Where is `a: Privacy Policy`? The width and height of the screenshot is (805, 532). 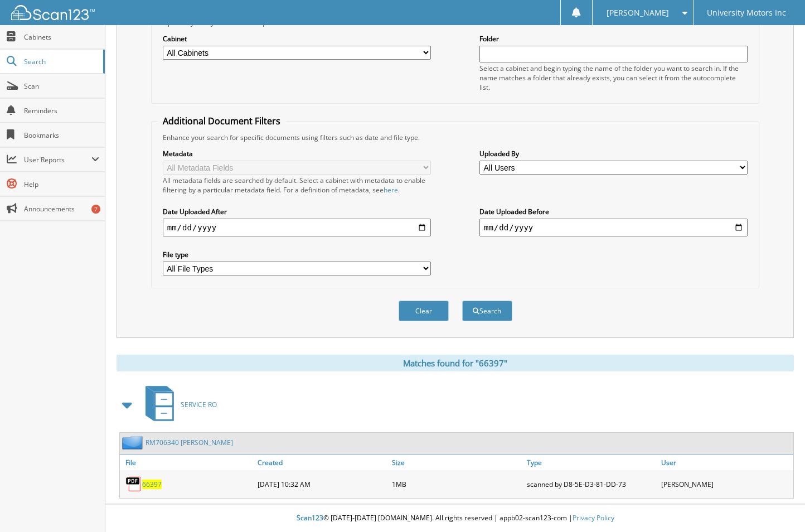 a: Privacy Policy is located at coordinates (593, 518).